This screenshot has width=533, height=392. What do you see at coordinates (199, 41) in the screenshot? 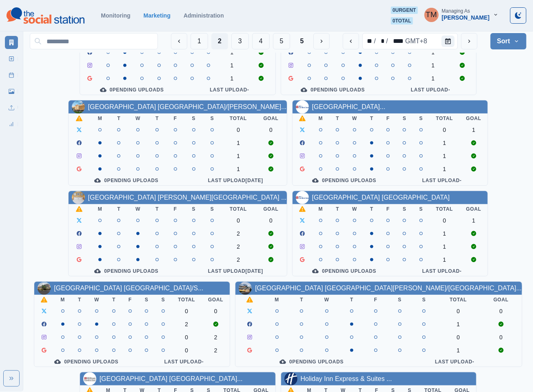
I see `button: Page 1` at bounding box center [199, 41].